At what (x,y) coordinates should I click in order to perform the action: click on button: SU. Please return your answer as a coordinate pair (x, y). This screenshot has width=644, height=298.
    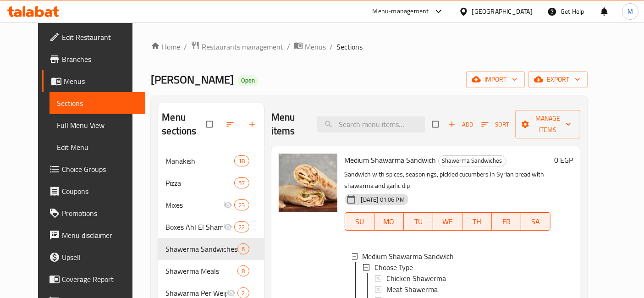
    Looking at the image, I should click on (359, 221).